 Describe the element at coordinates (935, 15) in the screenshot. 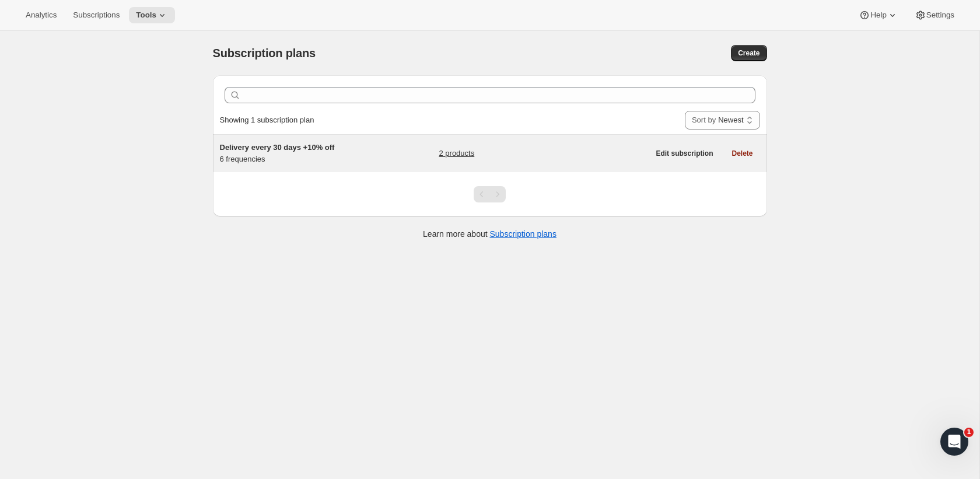

I see `button: Settings` at that location.